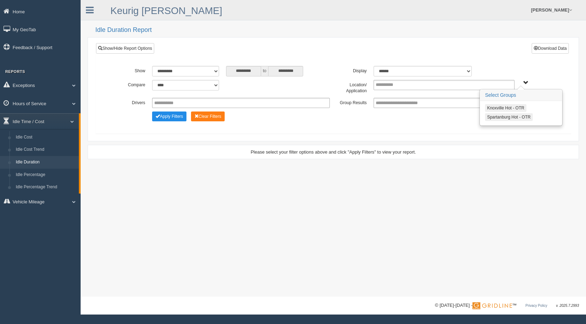 The width and height of the screenshot is (586, 324). What do you see at coordinates (521, 95) in the screenshot?
I see `h3: Select Groups` at bounding box center [521, 95].